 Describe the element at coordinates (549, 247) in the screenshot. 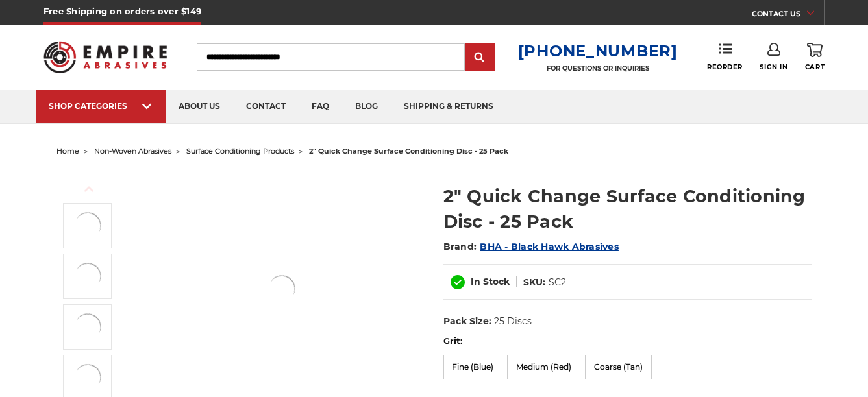

I see `span: BHA - Black Hawk Abrasives` at that location.